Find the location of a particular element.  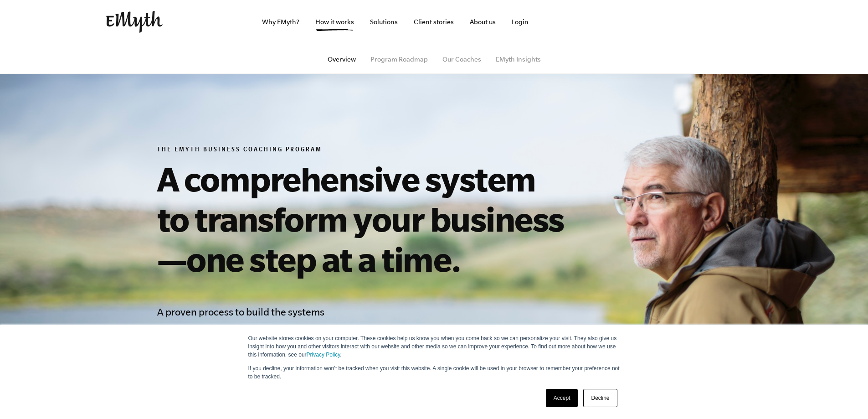

img: EMyth is located at coordinates (134, 22).